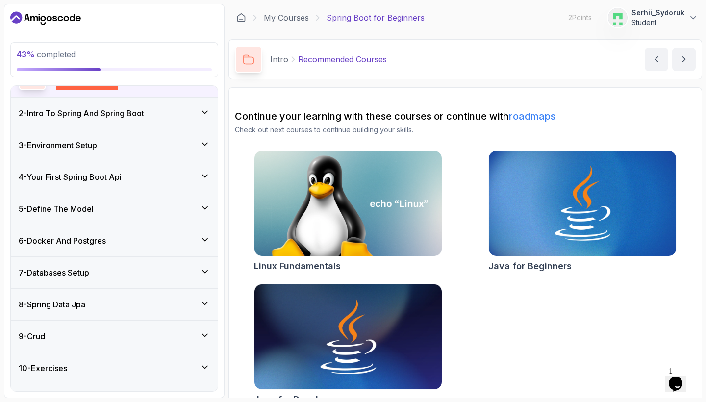 The width and height of the screenshot is (706, 402). What do you see at coordinates (465, 116) in the screenshot?
I see `h2: Continue your learning with these courses or continue with` at bounding box center [465, 116].